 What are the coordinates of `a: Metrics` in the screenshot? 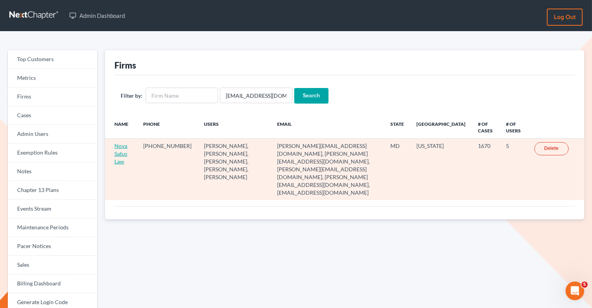 It's located at (53, 78).